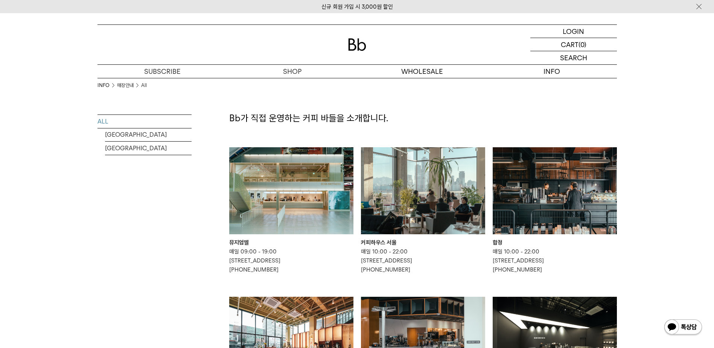 The height and width of the screenshot is (348, 714). Describe the element at coordinates (573, 58) in the screenshot. I see `p: SEARCH` at that location.